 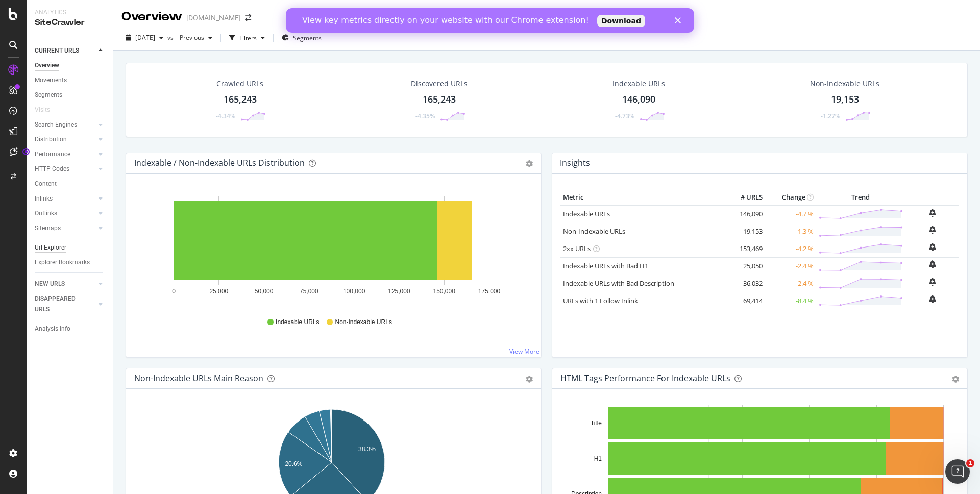 I want to click on td: 19,153, so click(x=745, y=231).